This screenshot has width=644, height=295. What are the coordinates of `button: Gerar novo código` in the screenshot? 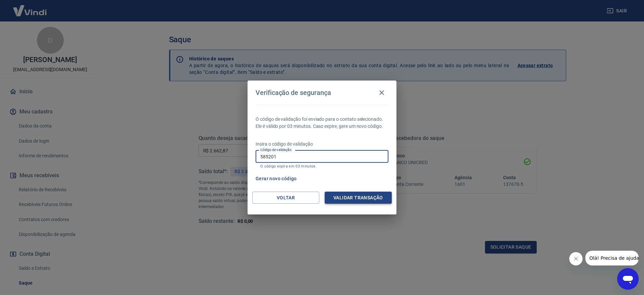 It's located at (276, 179).